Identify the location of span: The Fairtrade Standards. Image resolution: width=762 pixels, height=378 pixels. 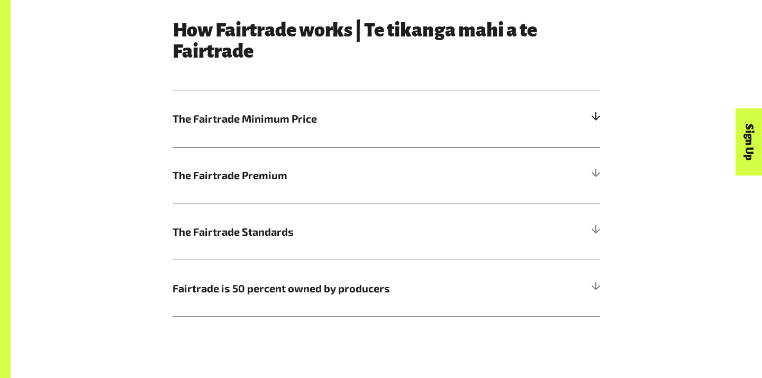
(333, 232).